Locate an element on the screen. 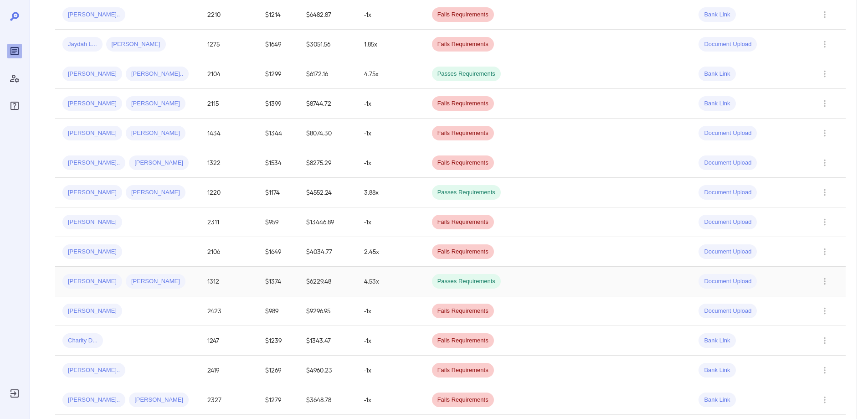 This screenshot has width=868, height=419. td: $4552.24 is located at coordinates (328, 193).